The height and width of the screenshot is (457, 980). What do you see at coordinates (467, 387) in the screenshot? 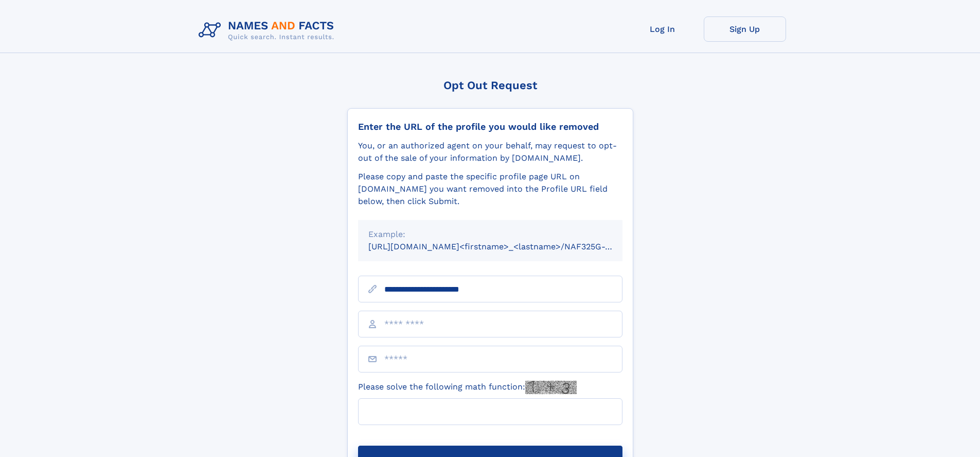
I see `label: Please solve the following math function:` at bounding box center [467, 387].